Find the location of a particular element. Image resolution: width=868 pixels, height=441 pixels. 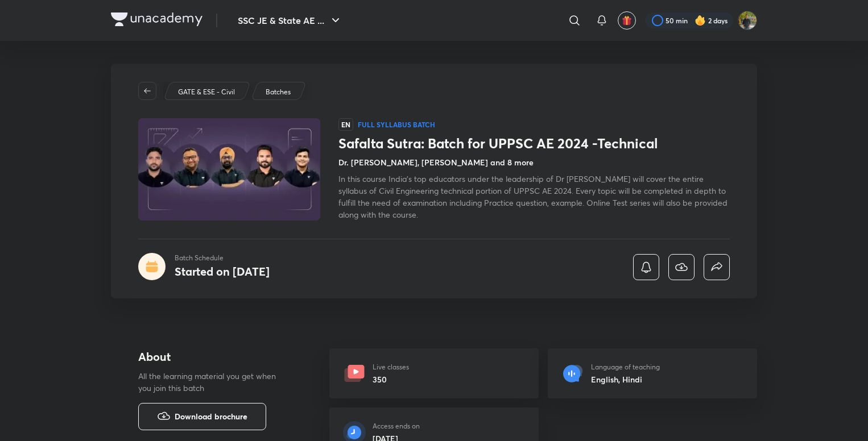

p: Batch Schedule is located at coordinates (222, 258).